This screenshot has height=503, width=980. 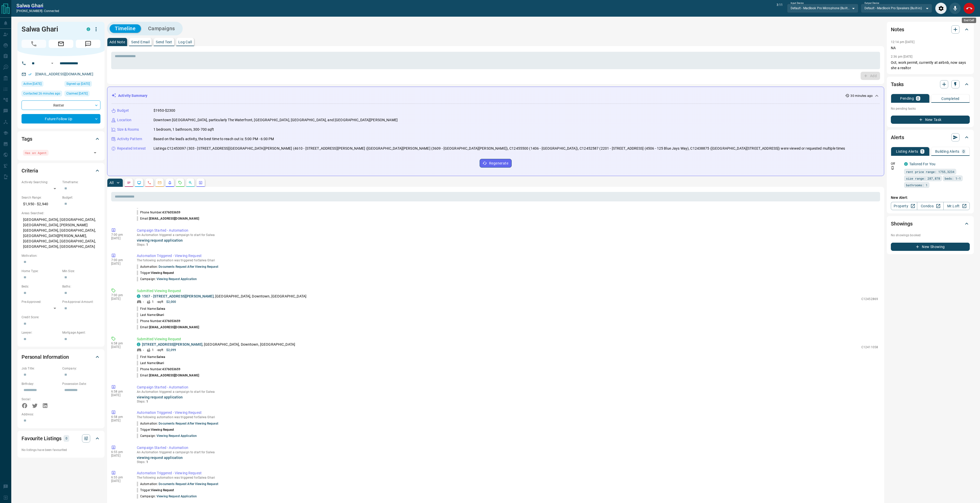 What do you see at coordinates (931, 247) in the screenshot?
I see `button: New Showing` at bounding box center [931, 247].